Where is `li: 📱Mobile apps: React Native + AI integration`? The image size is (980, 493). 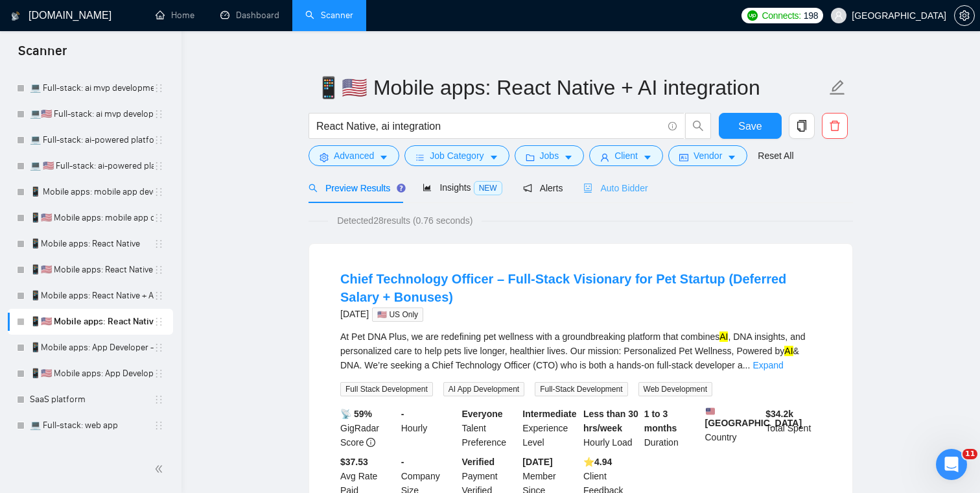 li: 📱Mobile apps: React Native + AI integration is located at coordinates (90, 296).